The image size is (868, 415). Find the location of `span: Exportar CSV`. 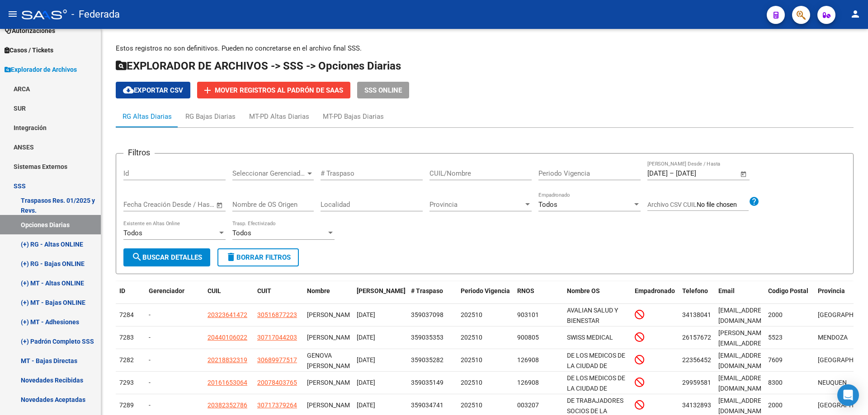

span: Exportar CSV is located at coordinates (153, 90).